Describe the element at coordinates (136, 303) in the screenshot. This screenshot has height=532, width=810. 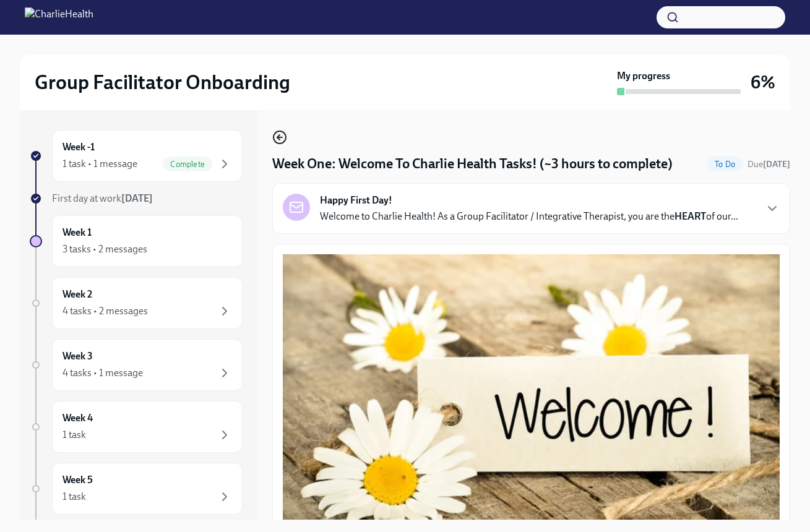
I see `a: Week 24 tasks • 2 messages` at that location.